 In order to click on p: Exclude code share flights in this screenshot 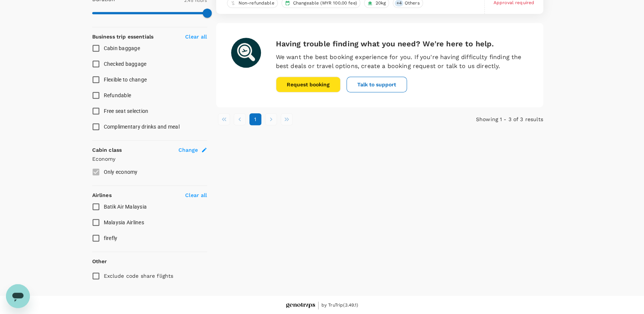, I will do `click(138, 275)`.